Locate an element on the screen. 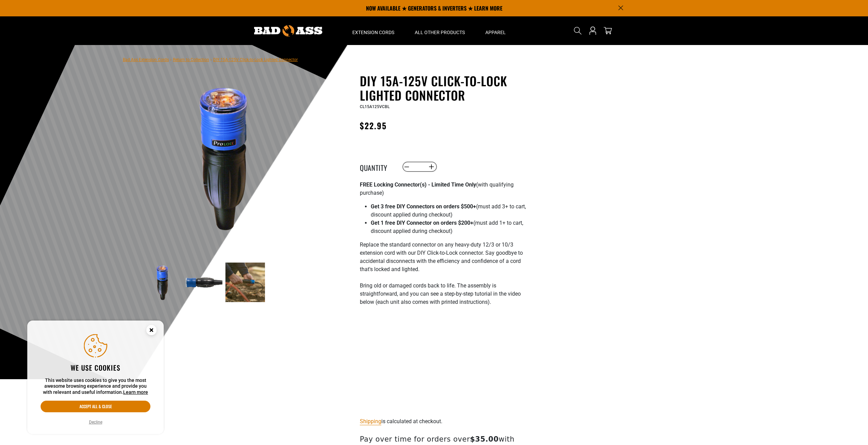 This screenshot has height=445, width=868. p: This website uses cookies to give you the most awesome browsing experience and provide you with r... is located at coordinates (96, 386).